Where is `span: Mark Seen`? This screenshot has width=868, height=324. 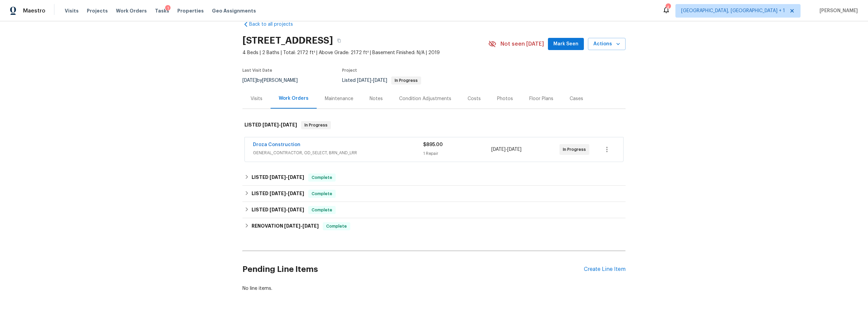
span: Mark Seen is located at coordinates (566, 44).